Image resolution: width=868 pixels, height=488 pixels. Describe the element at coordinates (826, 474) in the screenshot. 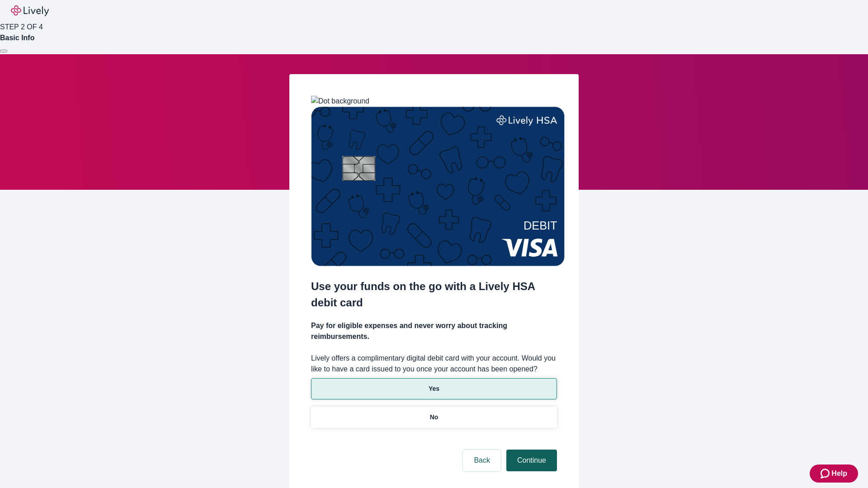

I see `svg: Zendesk support icon` at that location.